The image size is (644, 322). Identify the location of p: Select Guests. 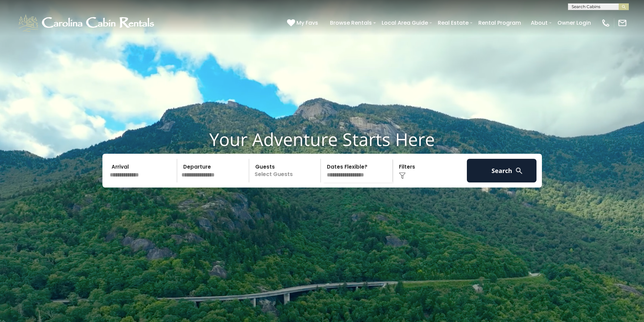
(286, 171).